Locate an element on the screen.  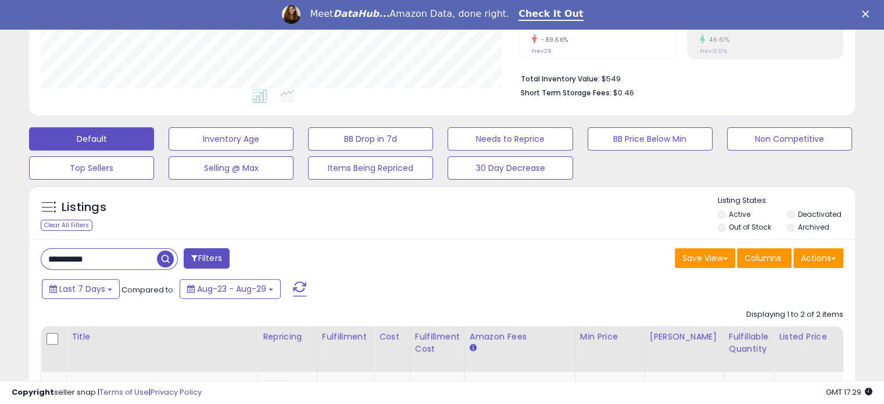
div: Cost is located at coordinates (392, 337).